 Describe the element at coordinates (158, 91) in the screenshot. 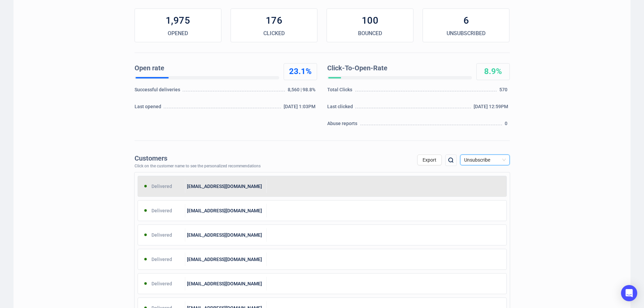

I see `div: Successful deliveries` at that location.